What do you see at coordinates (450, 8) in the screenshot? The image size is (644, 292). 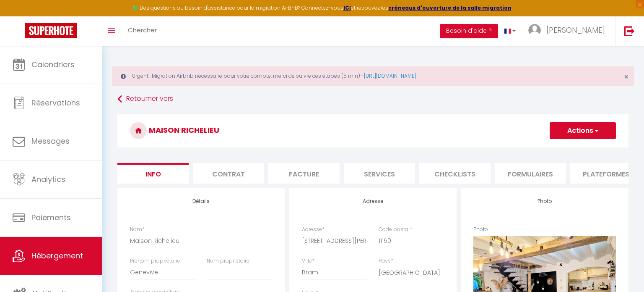 I see `a: créneaux d'ouverture de la salle migration` at bounding box center [450, 8].